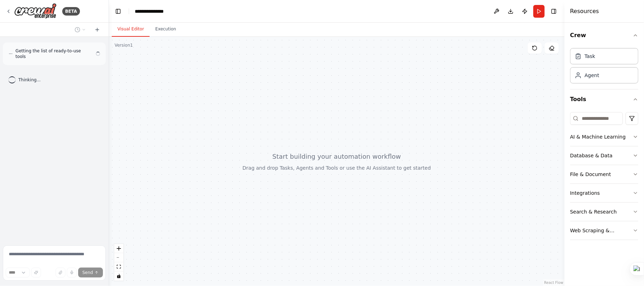  Describe the element at coordinates (152, 11) in the screenshot. I see `nav: breadcrumb` at that location.